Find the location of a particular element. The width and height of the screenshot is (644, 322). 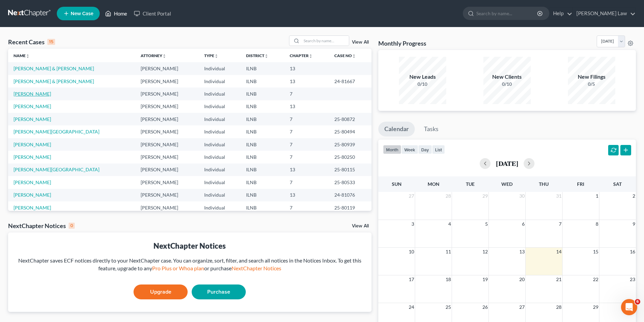

a: Case Nounfold_more is located at coordinates (345, 56).